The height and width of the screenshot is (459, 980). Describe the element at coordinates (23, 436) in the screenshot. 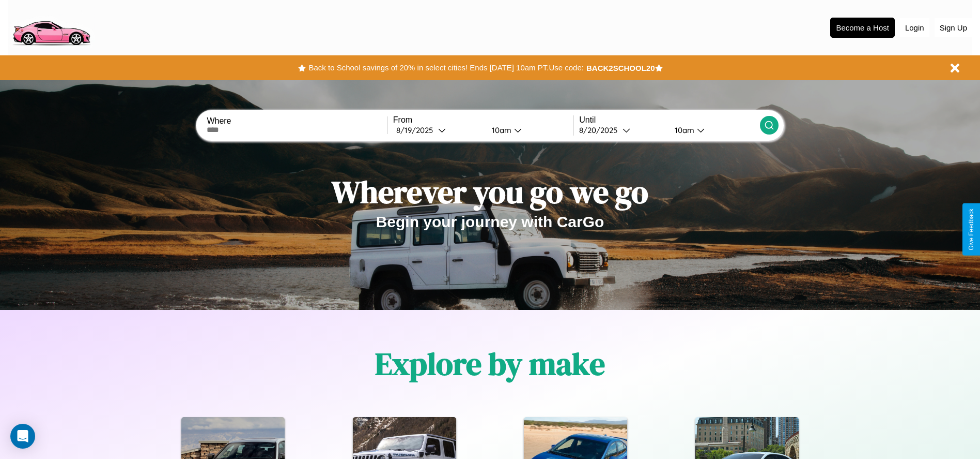

I see `div: Open Intercom Messenger` at that location.